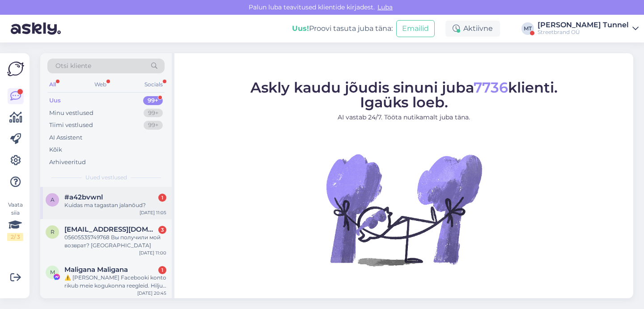 The height and width of the screenshot is (309, 644). What do you see at coordinates (71, 125) in the screenshot?
I see `div: Tiimi vestlused` at bounding box center [71, 125].